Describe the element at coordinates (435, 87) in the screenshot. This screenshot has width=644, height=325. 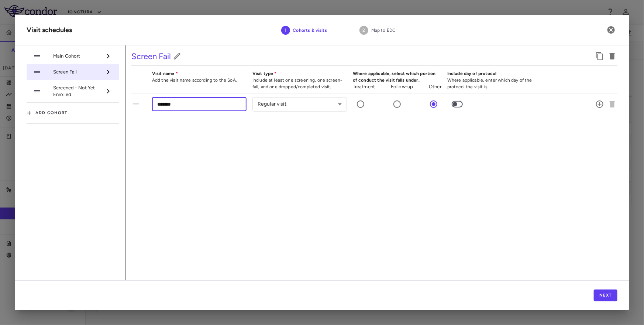
I see `p: Other` at that location.